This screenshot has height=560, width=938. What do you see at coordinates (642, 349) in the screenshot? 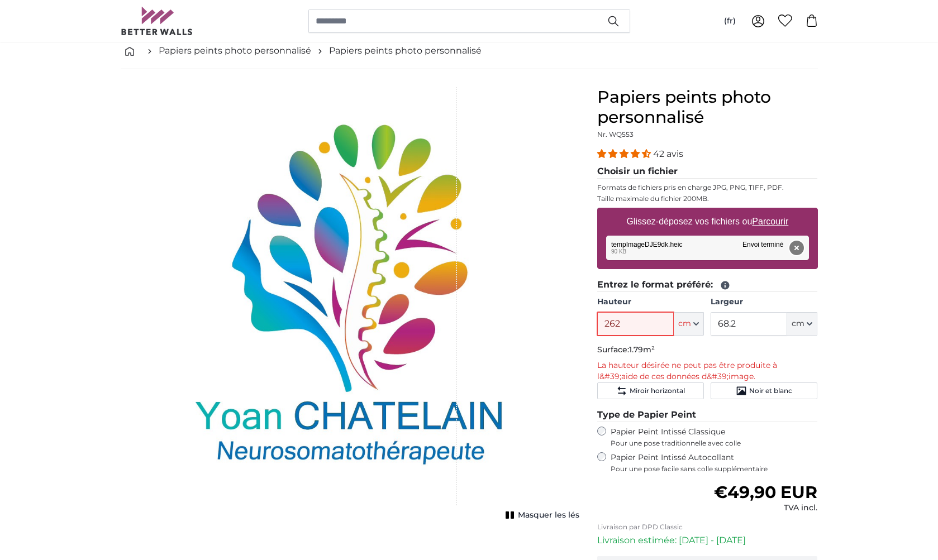
I see `span: 1.79m²` at bounding box center [642, 349].